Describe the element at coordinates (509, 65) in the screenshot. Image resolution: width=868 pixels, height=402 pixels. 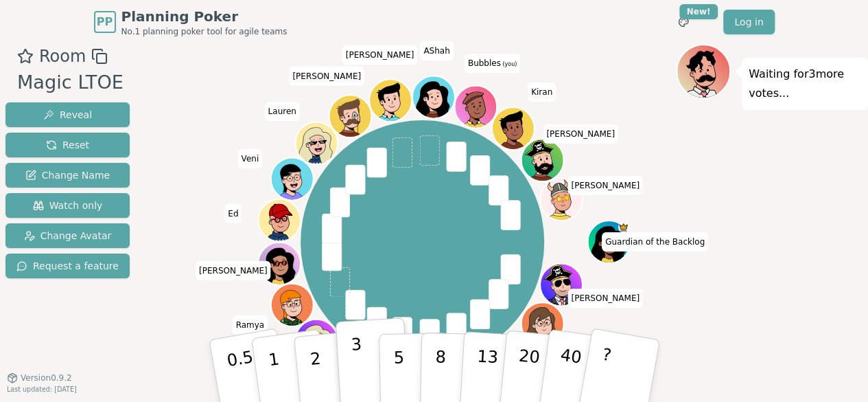
I see `span: (you)` at that location.